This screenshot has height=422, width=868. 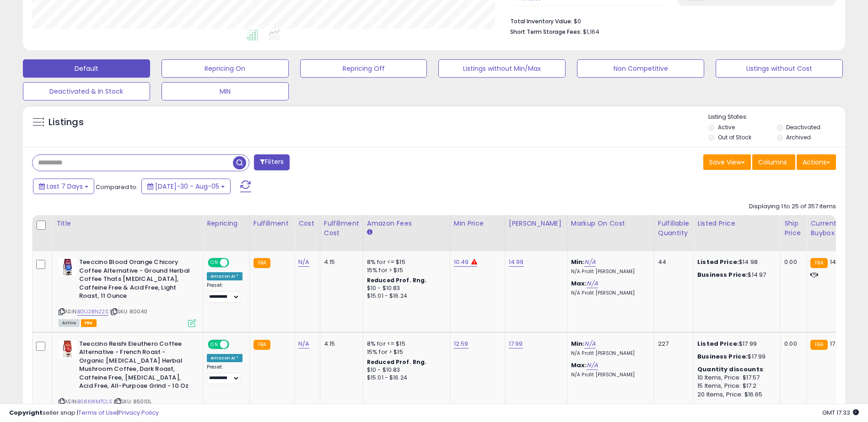 I want to click on button: Filters, so click(x=272, y=163).